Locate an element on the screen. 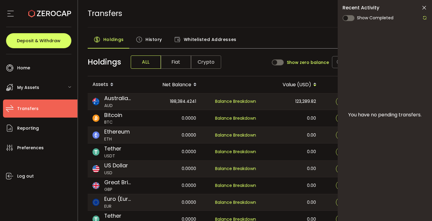  span: Reporting is located at coordinates (28, 128).